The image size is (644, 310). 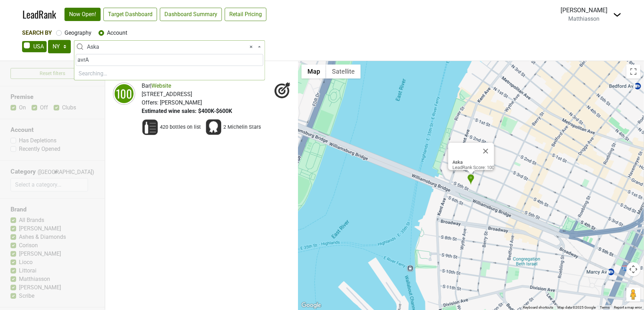 What do you see at coordinates (190, 15) in the screenshot?
I see `a: Dashboard Summary` at bounding box center [190, 15].